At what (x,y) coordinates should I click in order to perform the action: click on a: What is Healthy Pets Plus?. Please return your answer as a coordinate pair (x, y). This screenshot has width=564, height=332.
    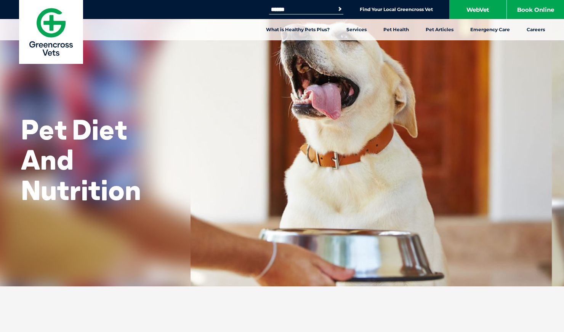
    Looking at the image, I should click on (297, 30).